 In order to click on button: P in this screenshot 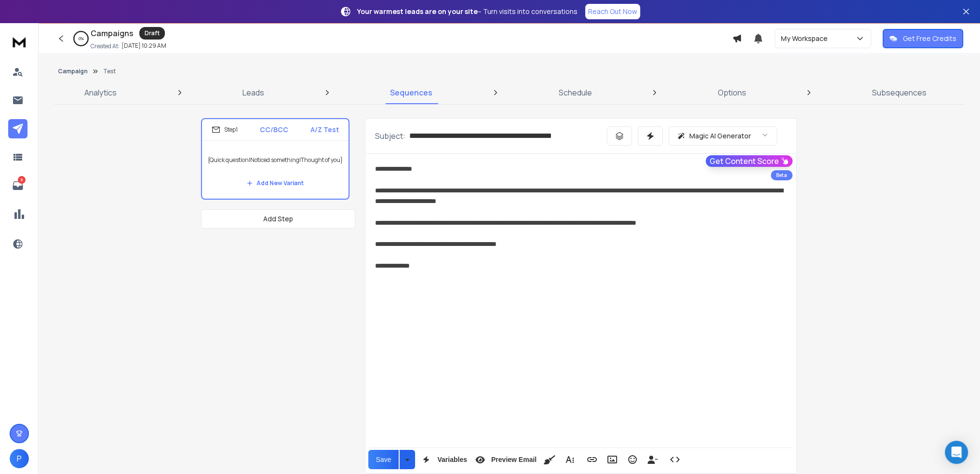, I will do `click(19, 458)`.